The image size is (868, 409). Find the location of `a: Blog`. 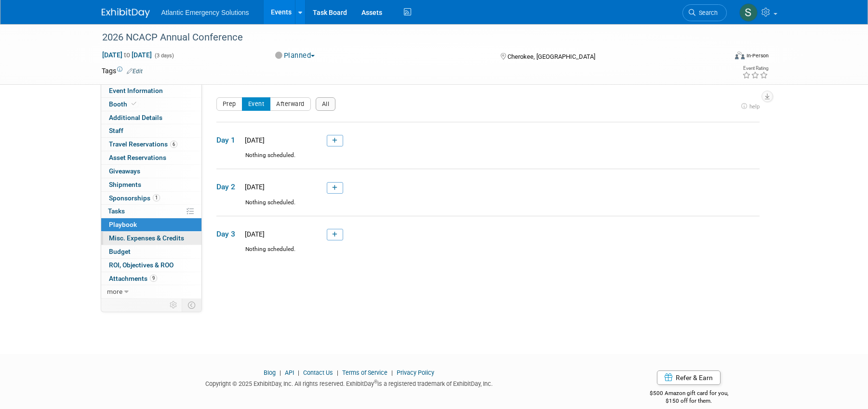

a: Blog is located at coordinates (269, 372).